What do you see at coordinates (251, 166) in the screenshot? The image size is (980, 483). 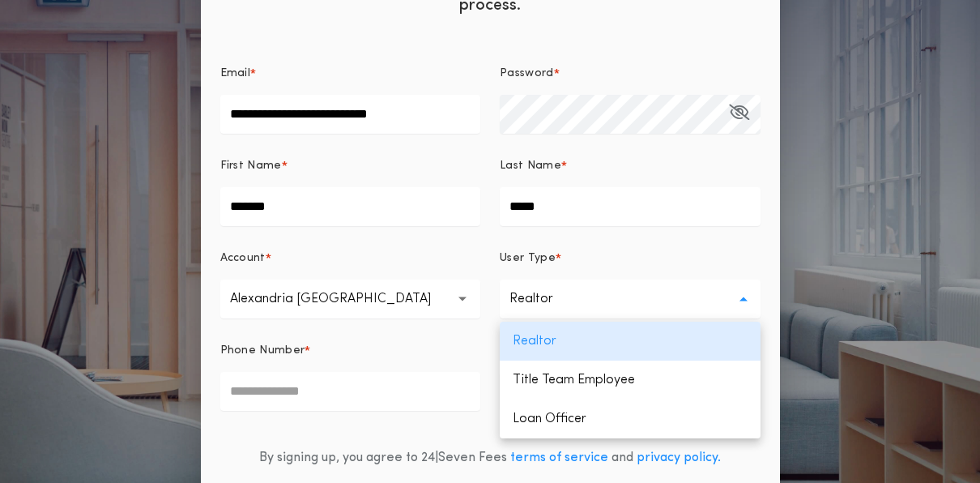 I see `p: First Name` at bounding box center [251, 166].